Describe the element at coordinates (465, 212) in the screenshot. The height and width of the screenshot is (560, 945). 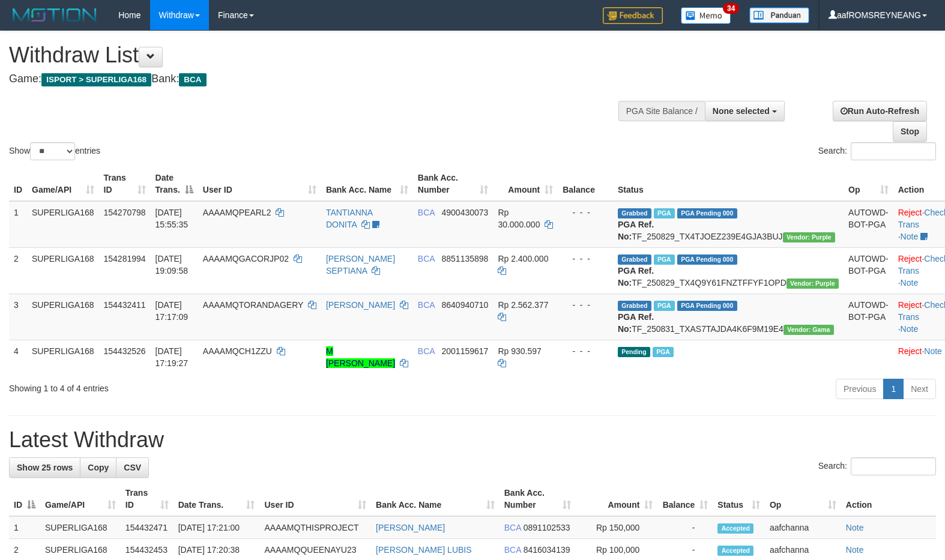
I see `span: Copy 4900430073 to clipboard` at that location.